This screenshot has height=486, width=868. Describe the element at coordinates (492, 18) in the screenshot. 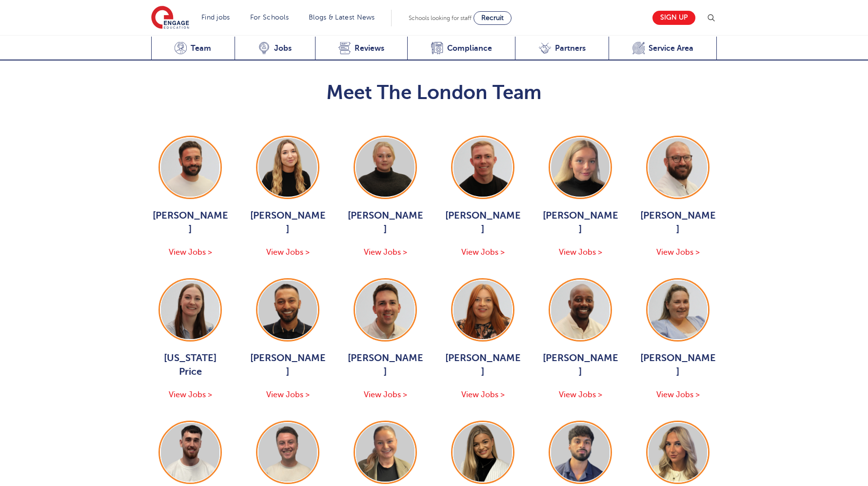

I see `a: Recruit` at that location.